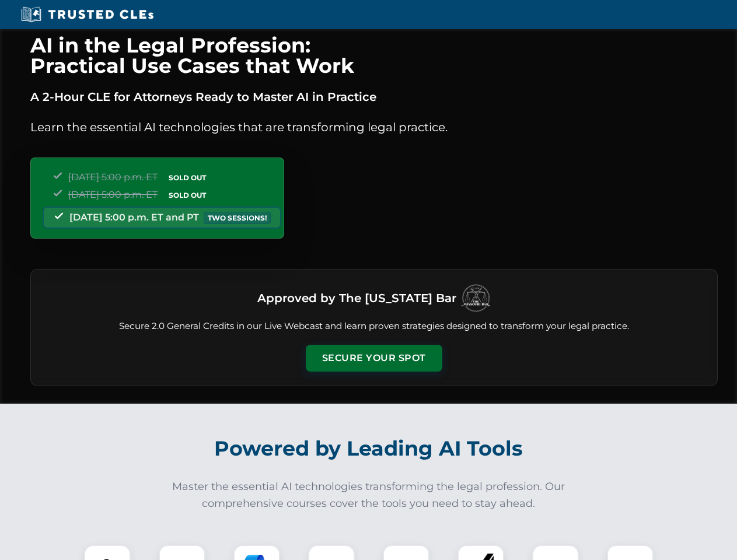  Describe the element at coordinates (374, 358) in the screenshot. I see `button: Secure Your Spot` at that location.